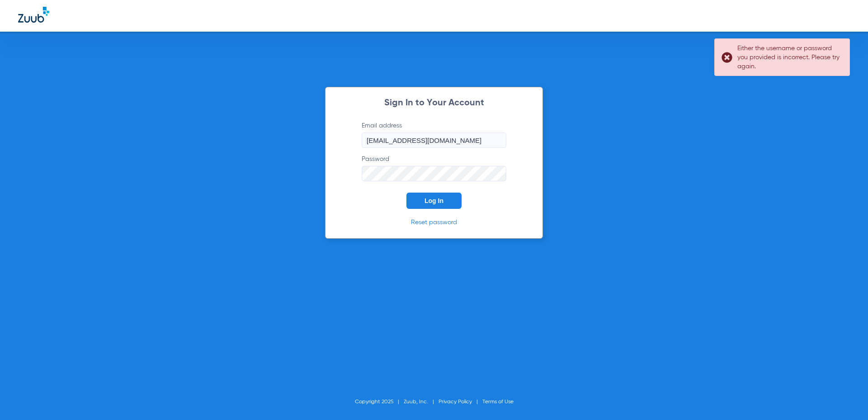 The image size is (868, 420). What do you see at coordinates (434, 103) in the screenshot?
I see `h2: Sign In to Your Account` at bounding box center [434, 103].